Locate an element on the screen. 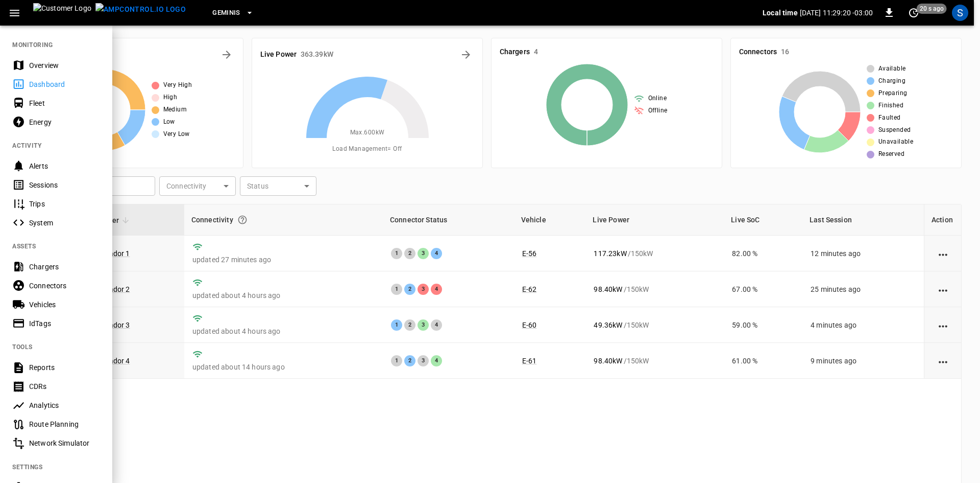 Image resolution: width=980 pixels, height=483 pixels. div: Route Planning is located at coordinates (64, 424).